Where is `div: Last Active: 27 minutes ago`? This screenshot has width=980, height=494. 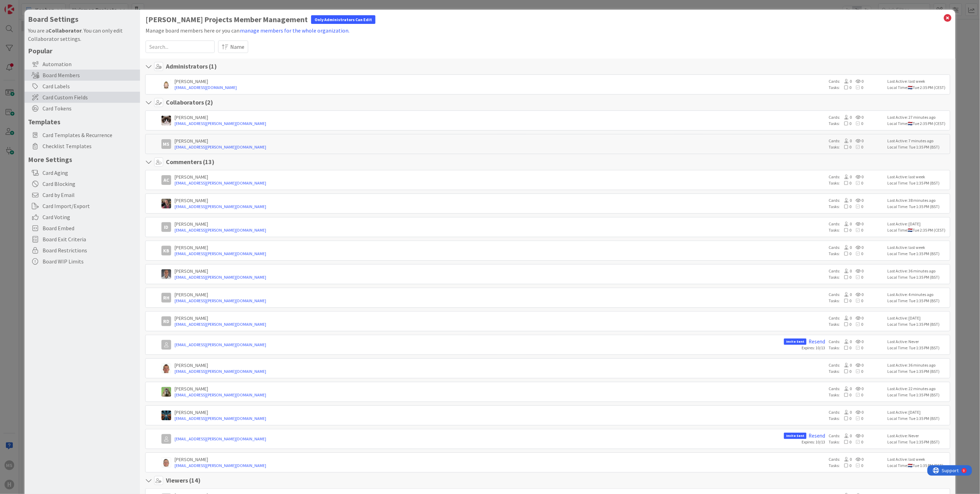
div: Last Active: 27 minutes ago is located at coordinates (918, 118).